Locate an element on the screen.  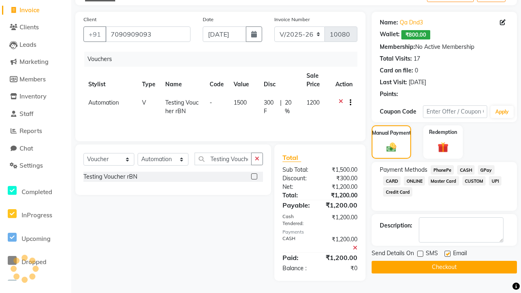
div: Payments is located at coordinates (320, 232).